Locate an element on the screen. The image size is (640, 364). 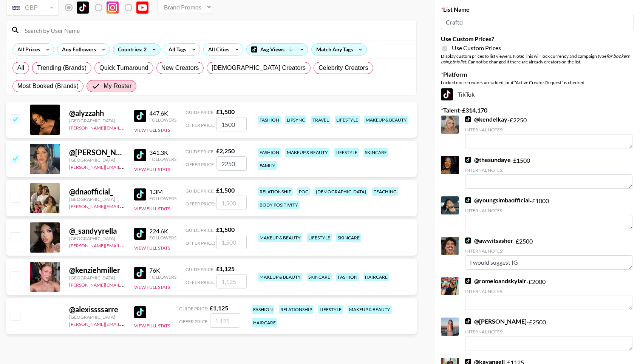
div: TikTok is located at coordinates (537, 94).